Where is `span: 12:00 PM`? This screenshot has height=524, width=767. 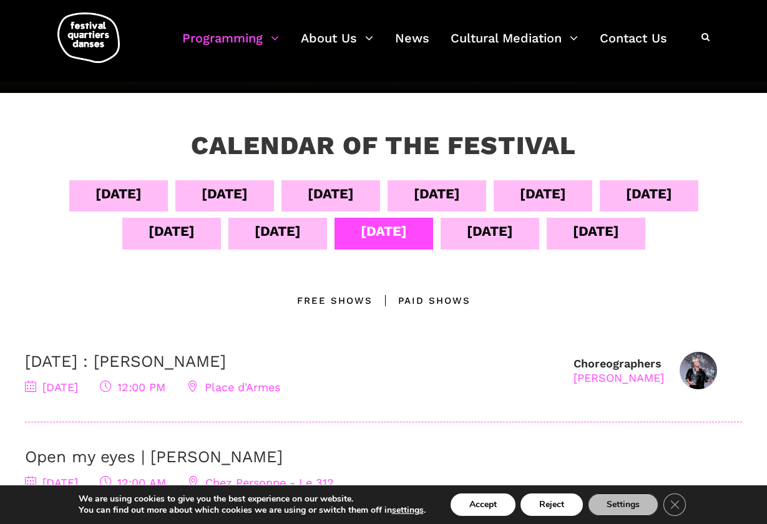
span: 12:00 PM is located at coordinates (132, 387).